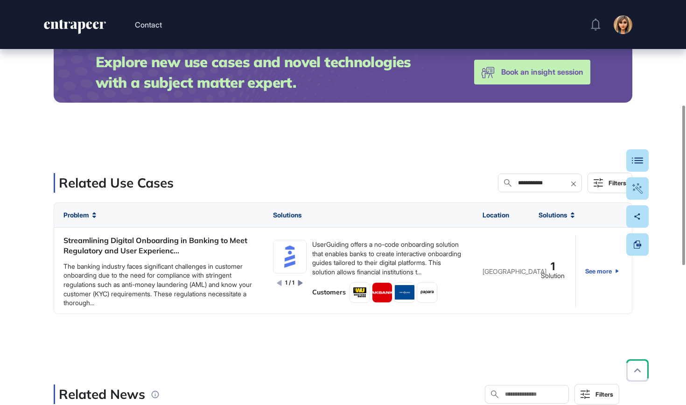 Image resolution: width=686 pixels, height=405 pixels. What do you see at coordinates (266, 72) in the screenshot?
I see `h4: Explore new use cases and novel technologies with a subject matter expert.` at bounding box center [266, 72].